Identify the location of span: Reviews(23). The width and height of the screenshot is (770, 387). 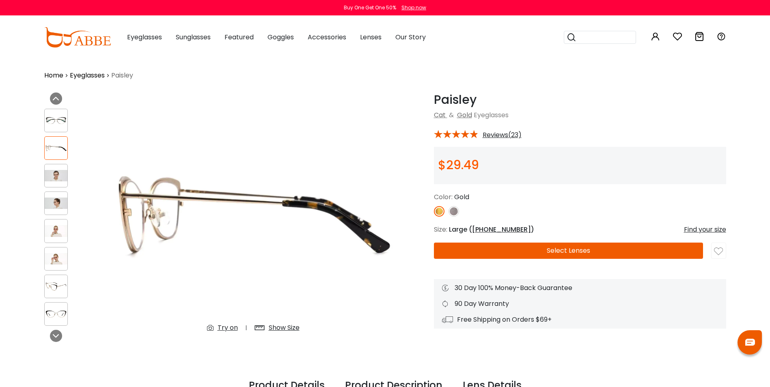
(502, 135).